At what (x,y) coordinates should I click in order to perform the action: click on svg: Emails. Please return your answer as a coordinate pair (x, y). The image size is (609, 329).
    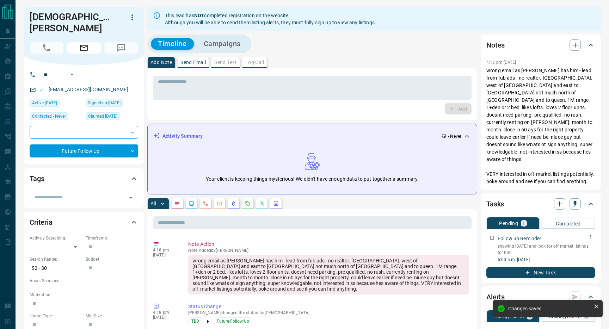
    Looking at the image, I should click on (219, 204).